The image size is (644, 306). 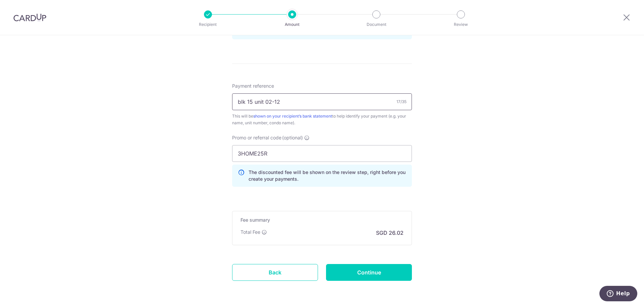 What do you see at coordinates (327, 175) in the screenshot?
I see `p: The discounted fee will be shown on the review step, right before you create your payments.` at bounding box center [327, 175].